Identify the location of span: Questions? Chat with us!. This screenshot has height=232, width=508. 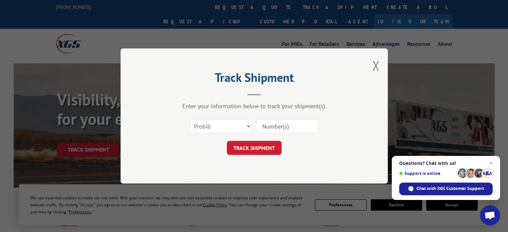
(446, 163).